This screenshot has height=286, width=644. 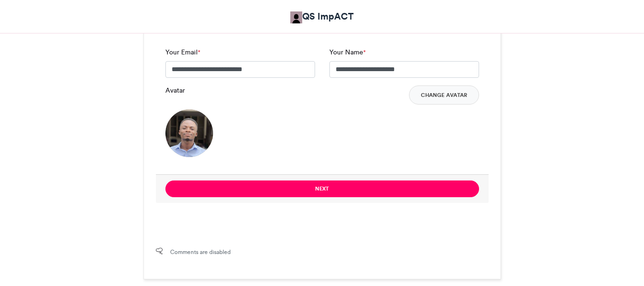 What do you see at coordinates (182, 52) in the screenshot?
I see `label: Your Email` at bounding box center [182, 52].